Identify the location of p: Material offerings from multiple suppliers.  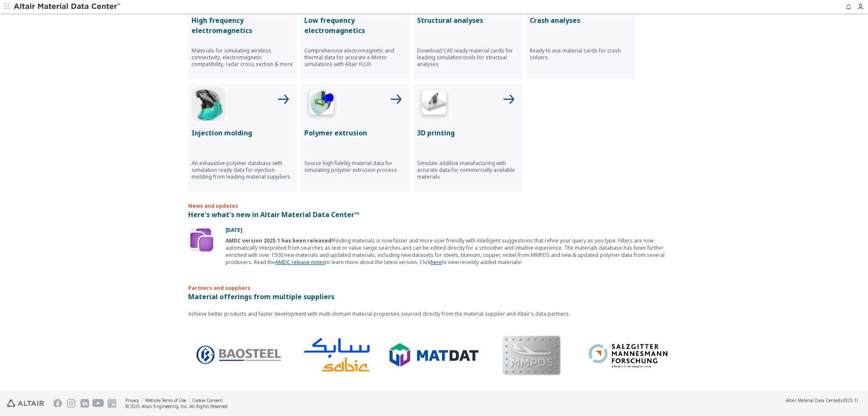
(434, 297).